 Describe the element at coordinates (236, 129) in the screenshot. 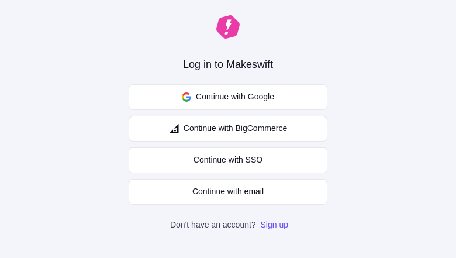

I see `span: Continue with BigCommerce` at that location.